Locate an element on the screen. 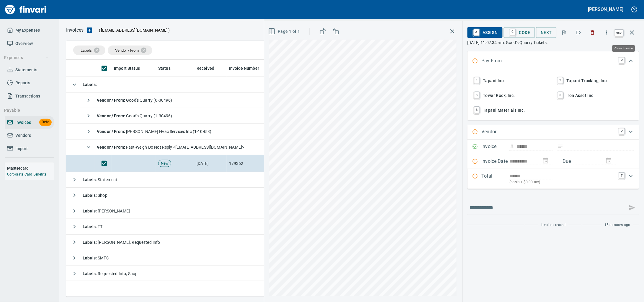 The image size is (644, 302). span: Good's Quarry (6-30496) is located at coordinates (135, 100).